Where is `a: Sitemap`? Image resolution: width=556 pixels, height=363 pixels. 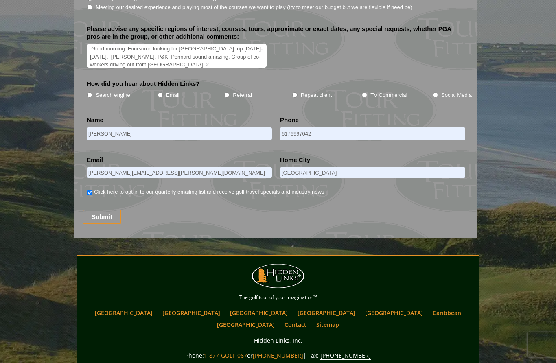
a: Sitemap is located at coordinates (328, 325).